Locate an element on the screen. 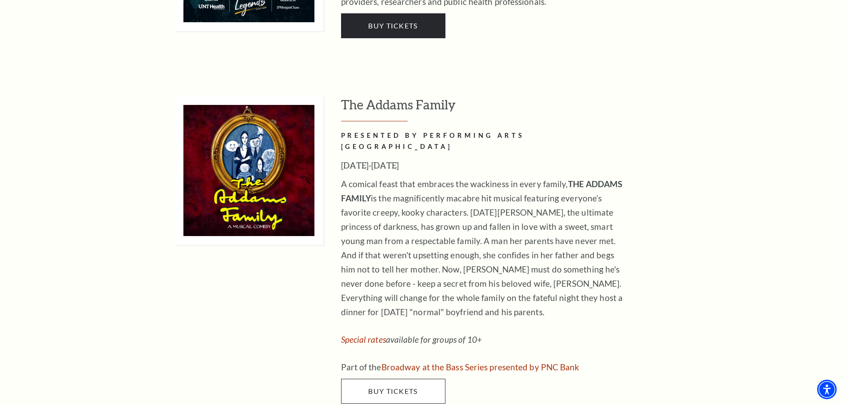 This screenshot has width=846, height=405. div: Accessibility Menu is located at coordinates (827, 389).